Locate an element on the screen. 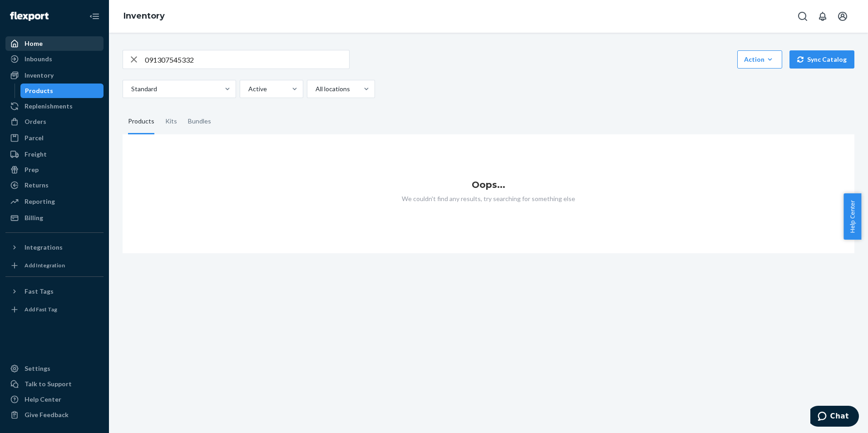 The height and width of the screenshot is (433, 868). div: Reporting is located at coordinates (40, 201).